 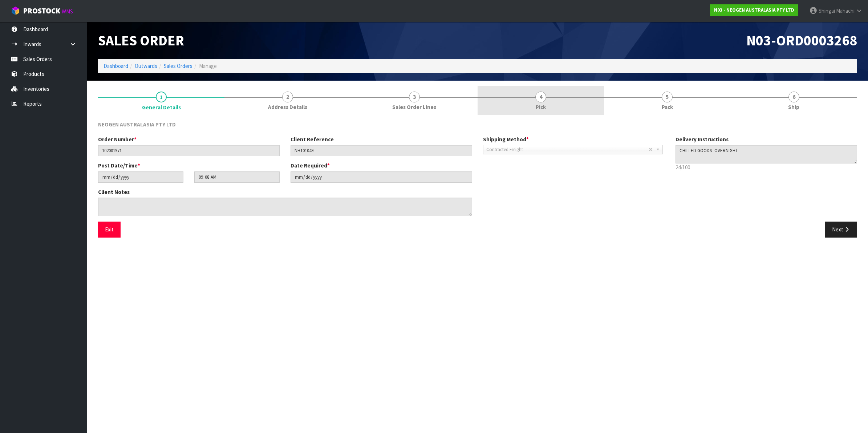 What do you see at coordinates (288, 97) in the screenshot?
I see `span: 2` at bounding box center [288, 97].